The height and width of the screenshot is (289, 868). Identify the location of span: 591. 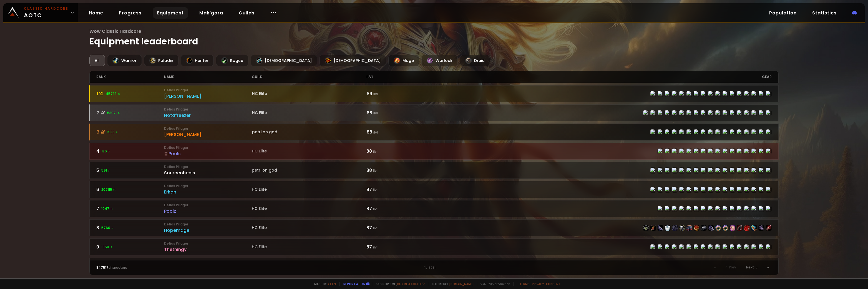
(106, 170).